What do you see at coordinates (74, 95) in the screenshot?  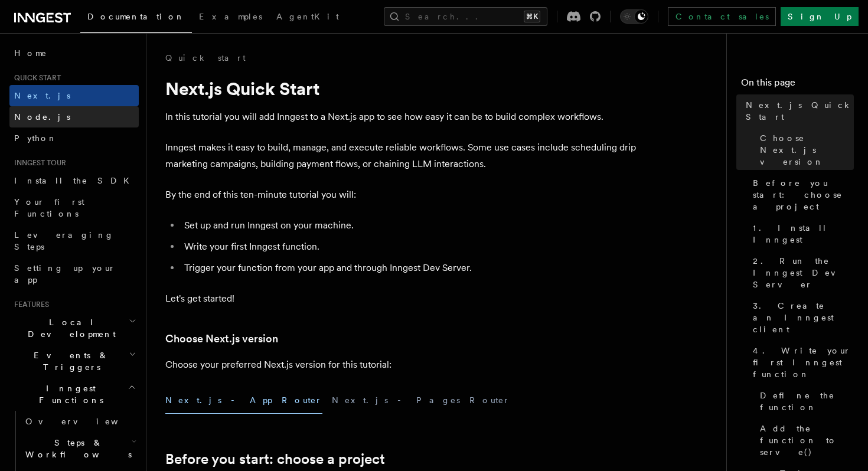 I see `a: Next.js` at bounding box center [74, 95].